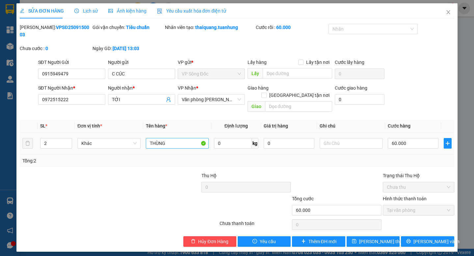 This screenshot has height=256, width=474. I want to click on span: Lịch sử, so click(86, 11).